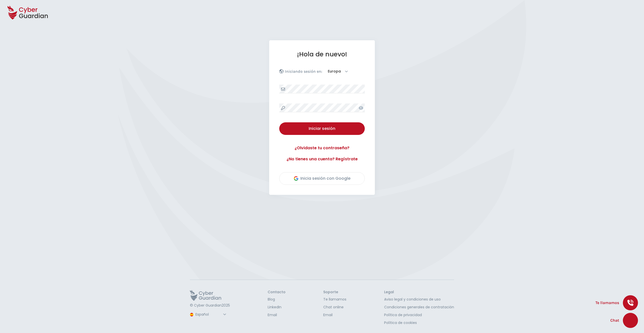  I want to click on p: © Cyber Guardian 2025, so click(210, 306).